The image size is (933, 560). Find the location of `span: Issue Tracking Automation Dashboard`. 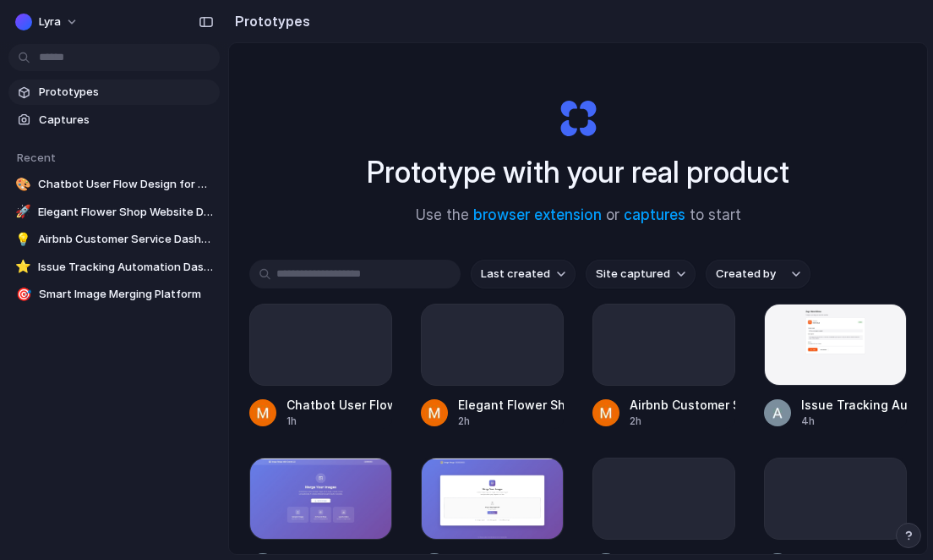

span: Issue Tracking Automation Dashboard is located at coordinates (125, 267).